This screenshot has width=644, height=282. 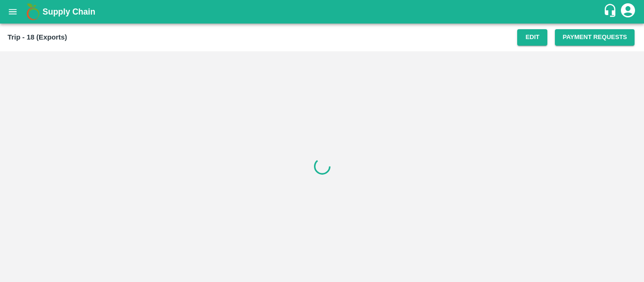 What do you see at coordinates (37, 37) in the screenshot?
I see `b: Trip - 18 (Exports)` at bounding box center [37, 37].